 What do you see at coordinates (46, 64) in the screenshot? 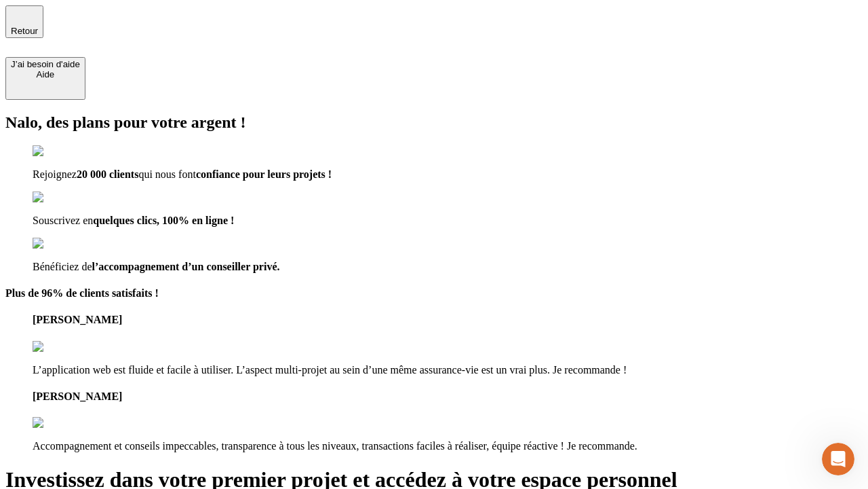
I see `div: J’ai besoin d'aide` at bounding box center [46, 64].